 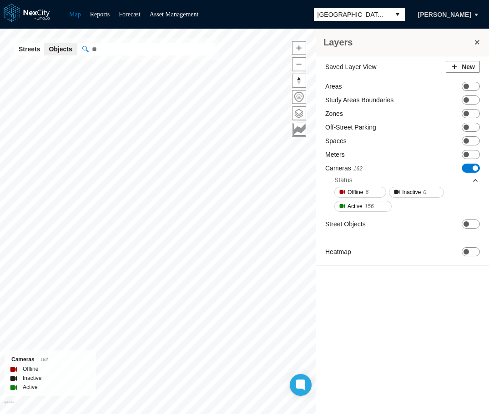 I want to click on span: Inactive, so click(x=411, y=192).